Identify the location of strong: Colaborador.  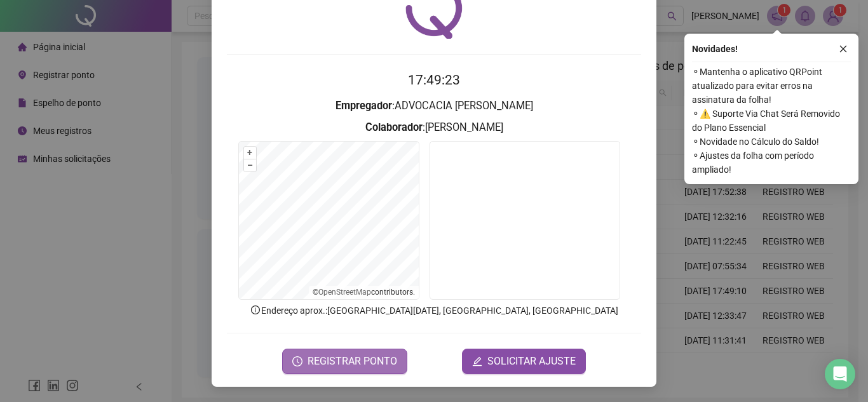
(394, 127).